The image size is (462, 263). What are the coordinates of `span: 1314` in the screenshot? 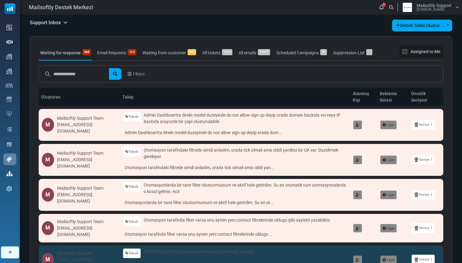 It's located at (227, 52).